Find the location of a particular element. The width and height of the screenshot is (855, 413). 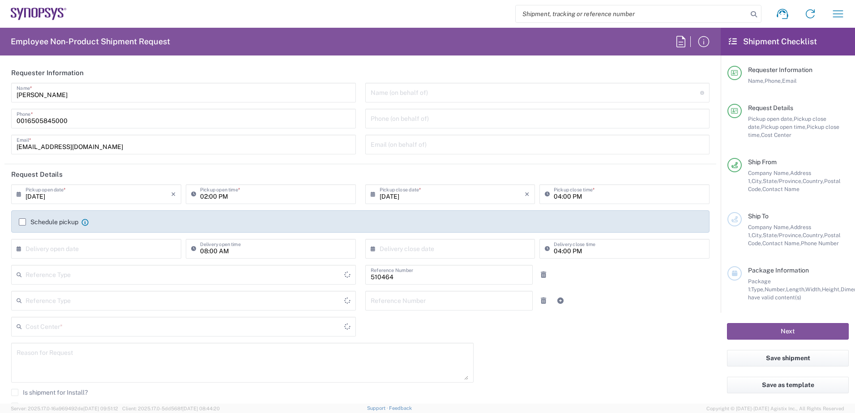

span: Phone Number is located at coordinates (820, 243).